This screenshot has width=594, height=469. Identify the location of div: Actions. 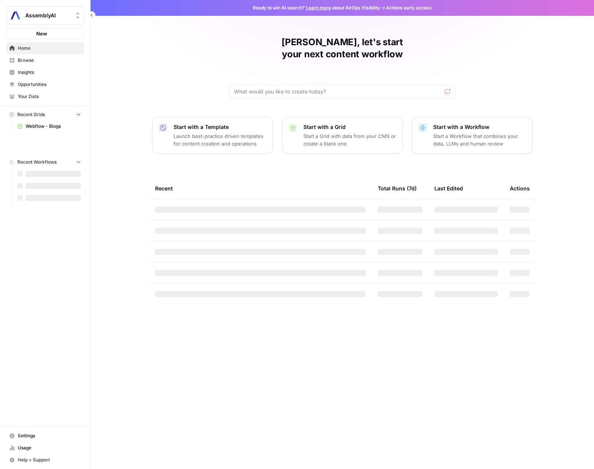
(520, 188).